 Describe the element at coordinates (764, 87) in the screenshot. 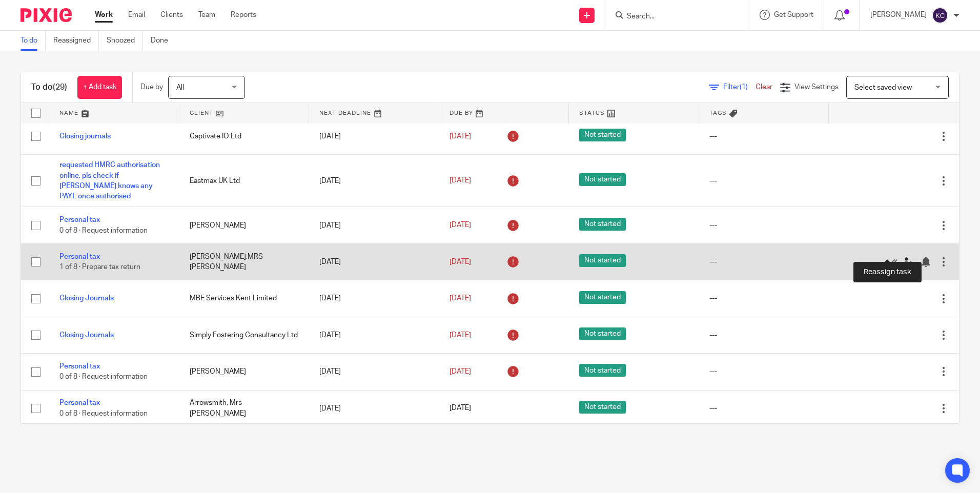

I see `a: Clear` at that location.